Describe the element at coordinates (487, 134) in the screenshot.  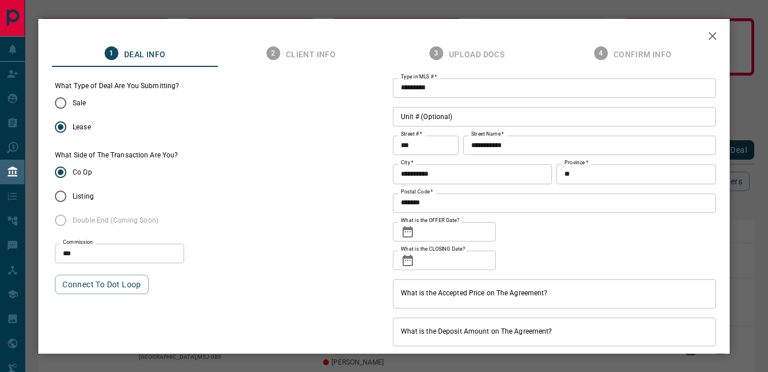
I see `label: Street Name` at that location.